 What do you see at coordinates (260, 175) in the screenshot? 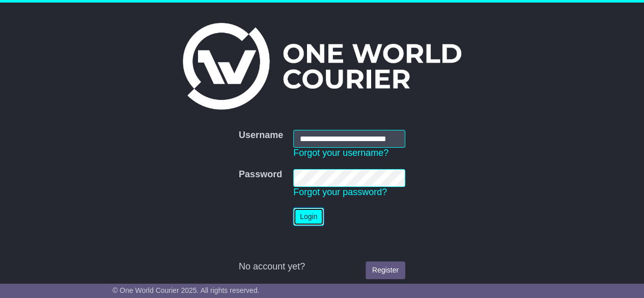
I see `label: Password` at bounding box center [260, 175].